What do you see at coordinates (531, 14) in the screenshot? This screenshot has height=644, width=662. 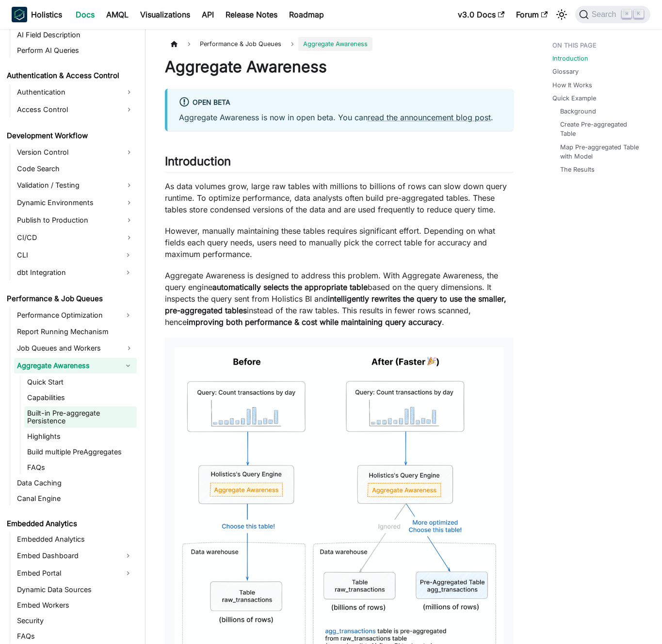 I see `a: Forum` at bounding box center [531, 14].